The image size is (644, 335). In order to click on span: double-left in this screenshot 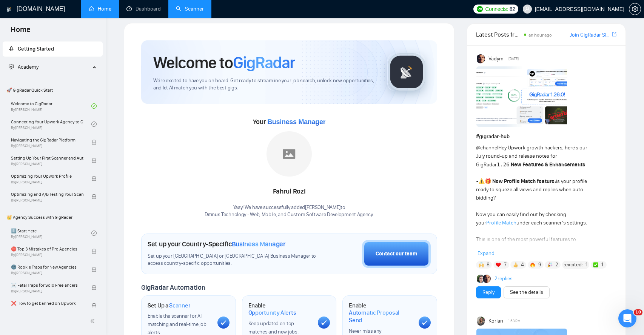, I will do `click(93, 320)`.